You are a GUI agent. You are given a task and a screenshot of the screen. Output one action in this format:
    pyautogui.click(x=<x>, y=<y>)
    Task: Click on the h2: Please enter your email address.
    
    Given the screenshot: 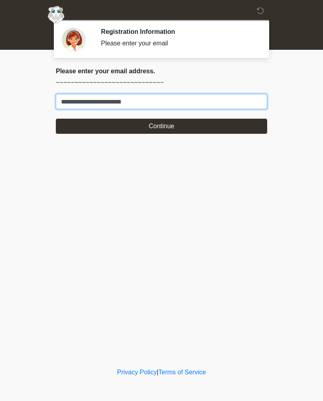 What is the action you would take?
    pyautogui.click(x=161, y=71)
    